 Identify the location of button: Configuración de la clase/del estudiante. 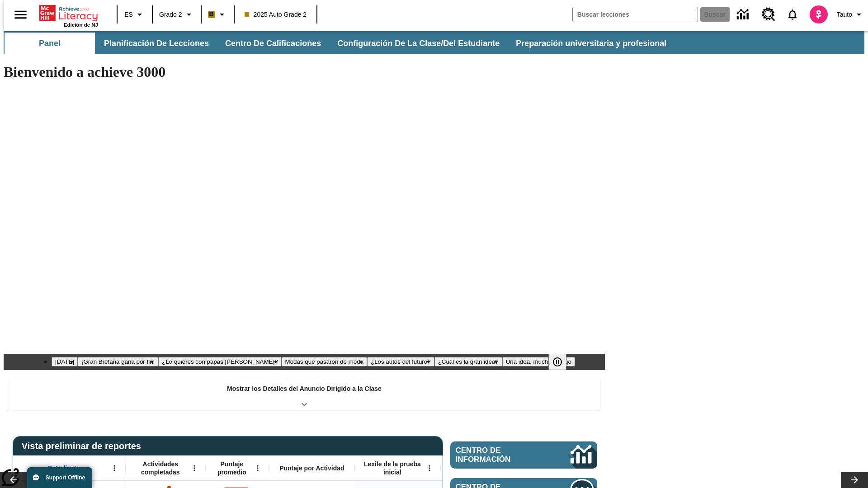
(418, 43).